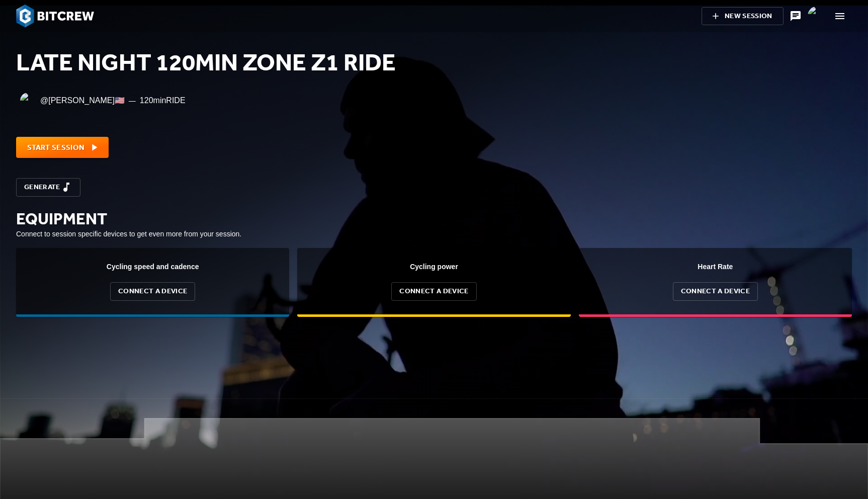  I want to click on button: Start Session, so click(63, 148).